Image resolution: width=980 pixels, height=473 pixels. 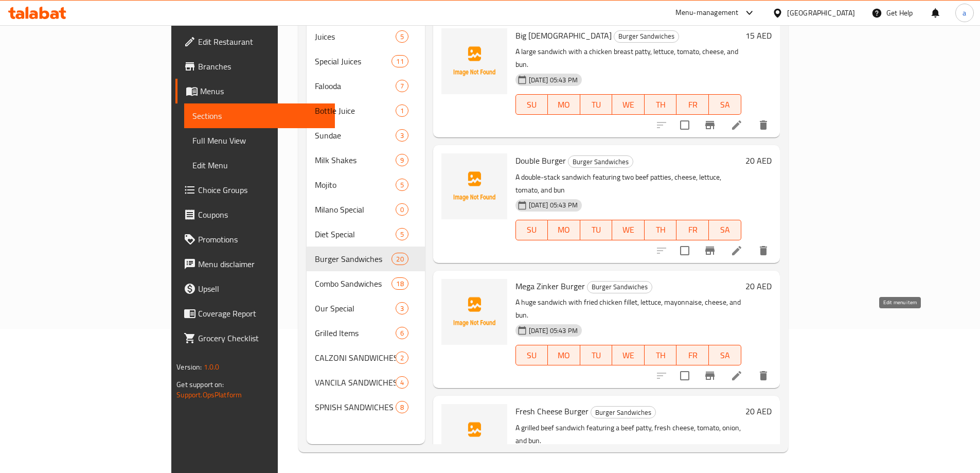 What do you see at coordinates (964, 13) in the screenshot?
I see `span: a` at bounding box center [964, 13].